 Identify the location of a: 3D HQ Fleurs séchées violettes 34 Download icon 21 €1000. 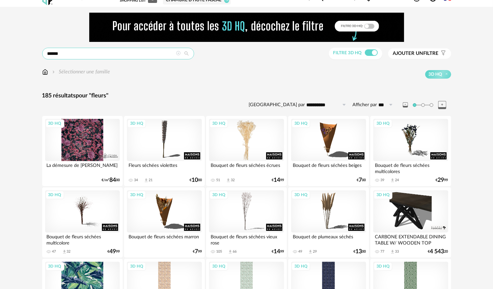
(164, 151).